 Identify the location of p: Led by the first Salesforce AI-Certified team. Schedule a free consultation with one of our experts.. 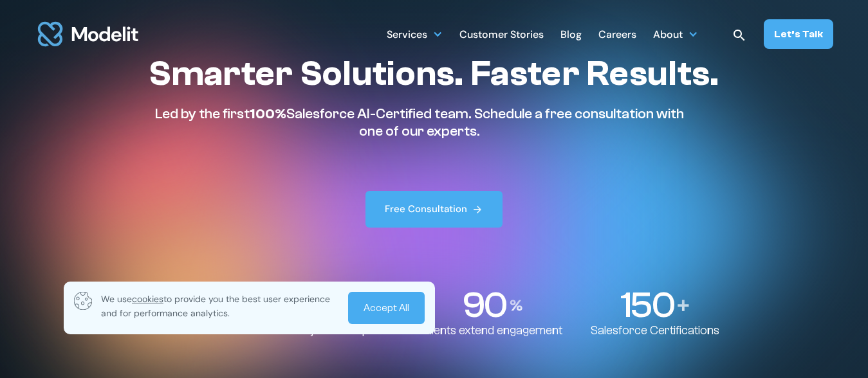
(419, 122).